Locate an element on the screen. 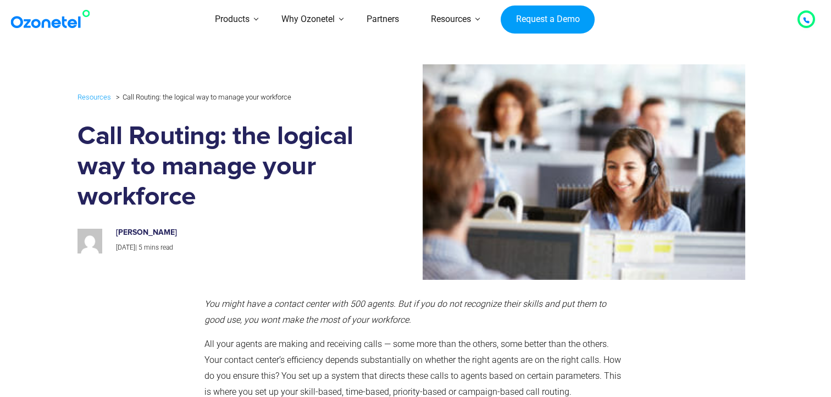  span: 5 is located at coordinates (140, 247).